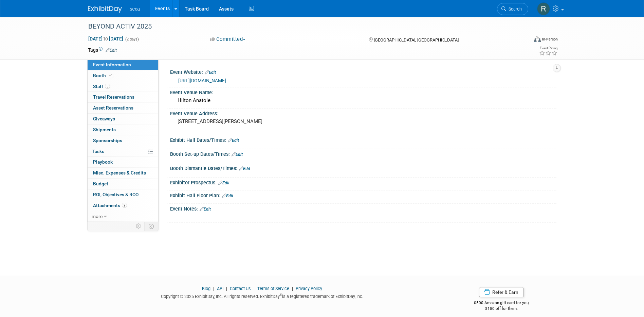 The width and height of the screenshot is (644, 317). Describe the element at coordinates (97, 217) in the screenshot. I see `span: more` at that location.